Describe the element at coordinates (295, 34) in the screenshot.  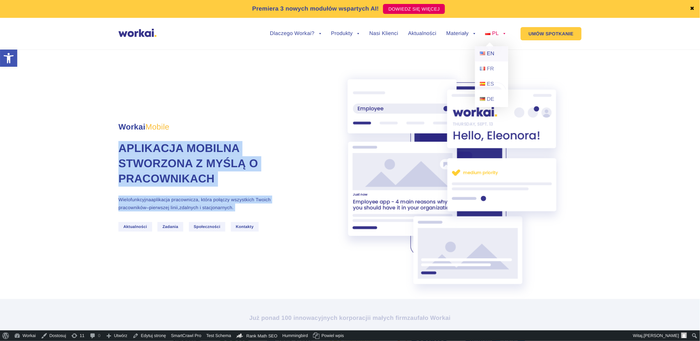
I see `a: Dlaczego Workai?` at that location.